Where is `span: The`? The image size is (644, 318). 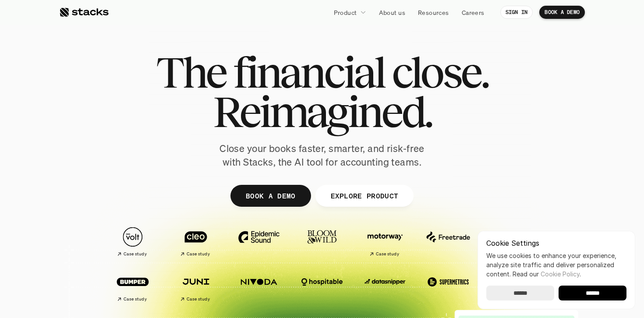 span: The is located at coordinates (191, 72).